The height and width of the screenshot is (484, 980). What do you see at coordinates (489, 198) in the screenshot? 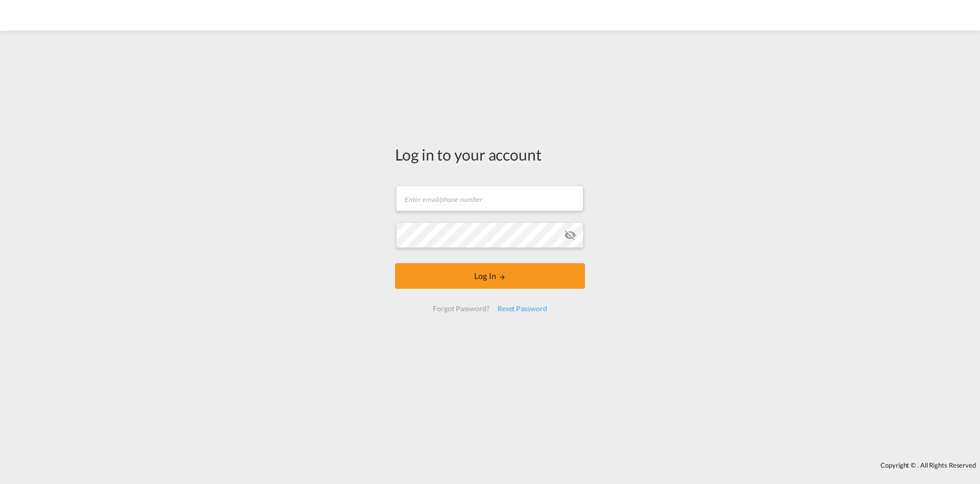
I see `input: Enter email/phone number` at bounding box center [489, 198].